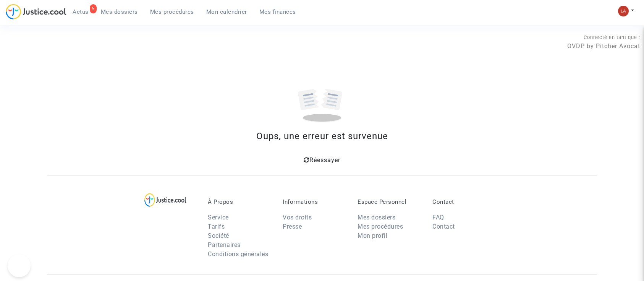  What do you see at coordinates (314, 202) in the screenshot?
I see `p: Informations` at bounding box center [314, 202].